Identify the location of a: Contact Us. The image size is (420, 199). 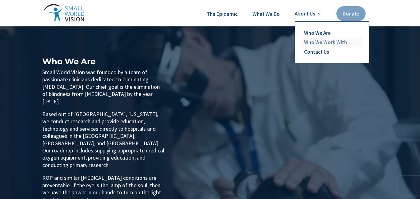
(332, 52).